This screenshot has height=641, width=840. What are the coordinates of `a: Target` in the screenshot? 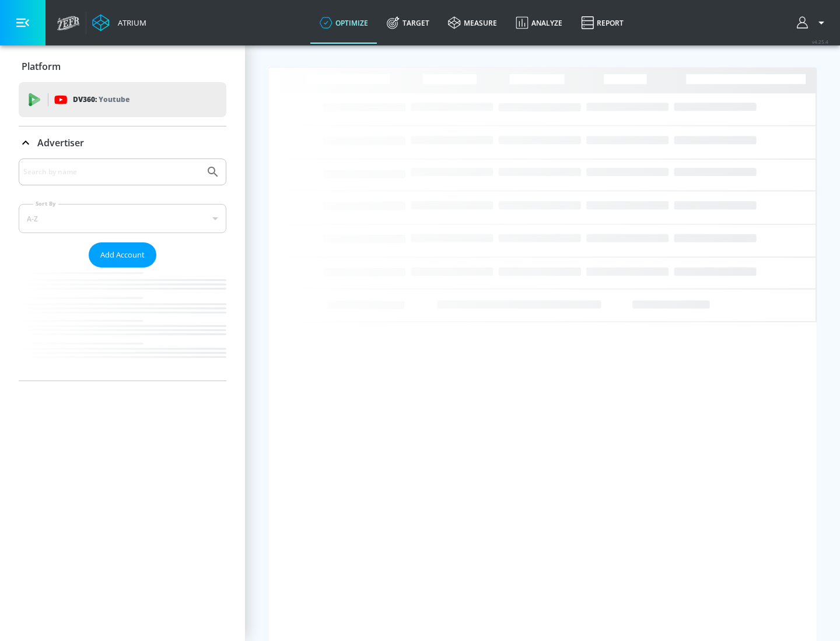 It's located at (408, 23).